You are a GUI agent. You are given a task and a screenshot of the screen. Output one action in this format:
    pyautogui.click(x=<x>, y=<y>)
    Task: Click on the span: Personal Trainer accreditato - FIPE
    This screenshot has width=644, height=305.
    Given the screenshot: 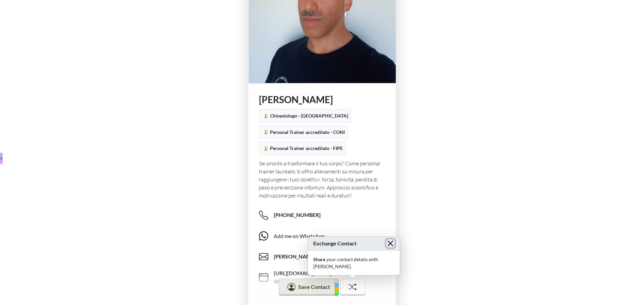 What is the action you would take?
    pyautogui.click(x=306, y=149)
    